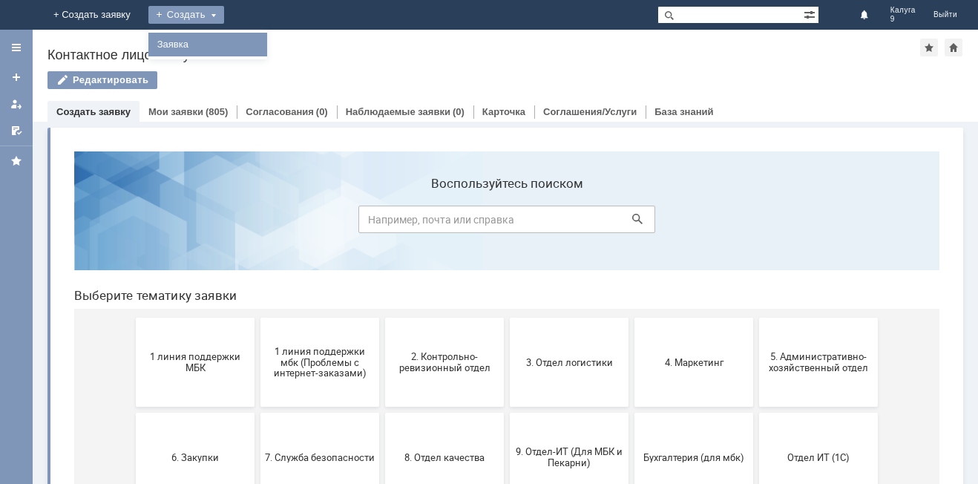  What do you see at coordinates (133, 317) in the screenshot?
I see `span: 6. Закупки` at bounding box center [133, 317].